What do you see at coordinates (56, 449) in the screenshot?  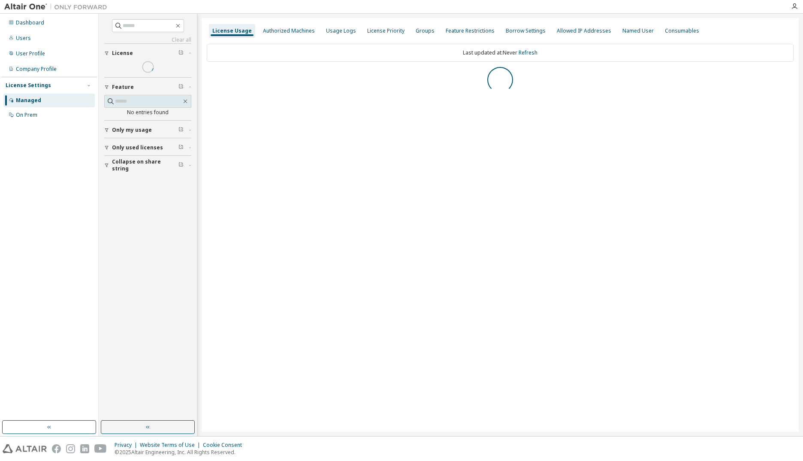 I see `img: facebook.svg` at bounding box center [56, 449].